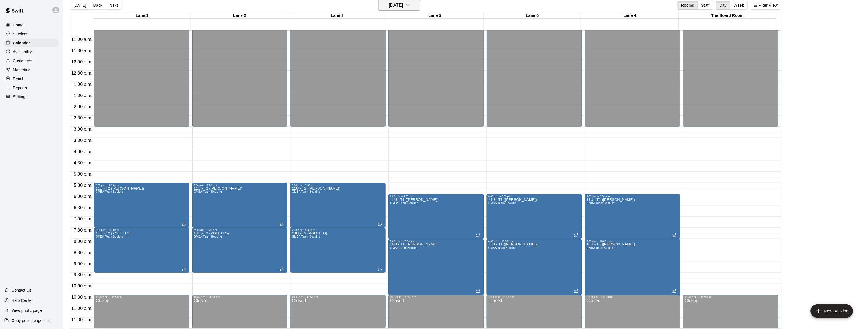  Describe the element at coordinates (82, 297) in the screenshot. I see `span: 10:30 p.m.` at that location.